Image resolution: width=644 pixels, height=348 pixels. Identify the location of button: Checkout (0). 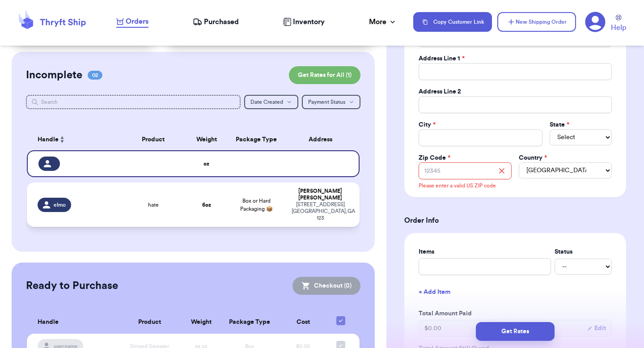
(326, 286).